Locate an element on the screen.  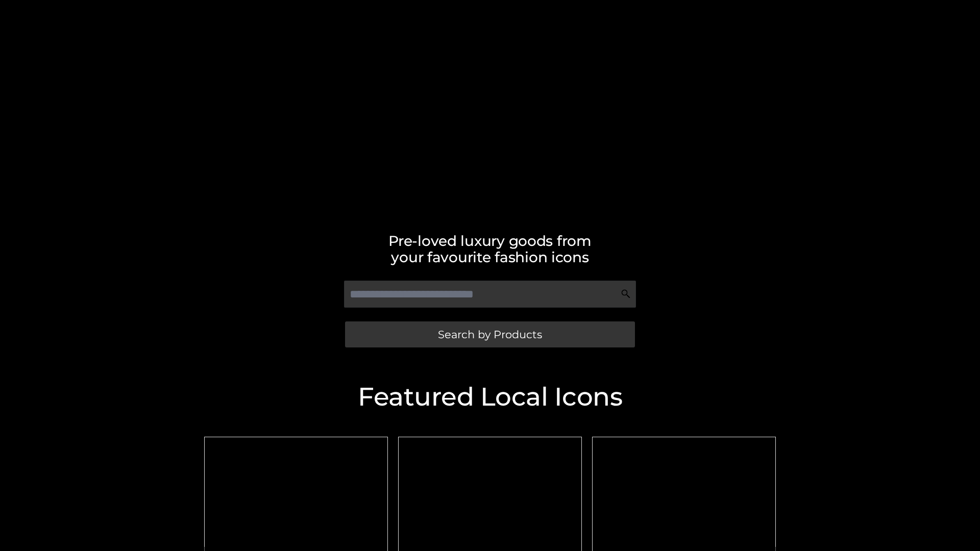
img: Search Icon is located at coordinates (626, 294).